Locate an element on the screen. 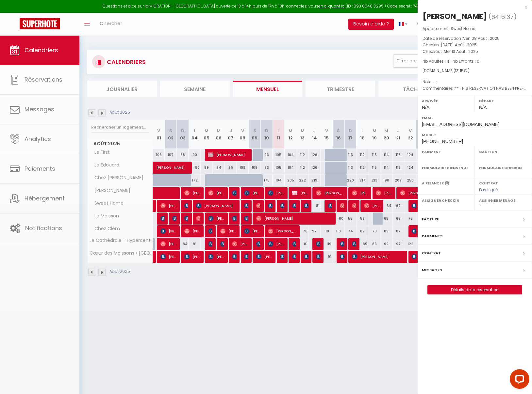  label: Paiements is located at coordinates (432, 236).